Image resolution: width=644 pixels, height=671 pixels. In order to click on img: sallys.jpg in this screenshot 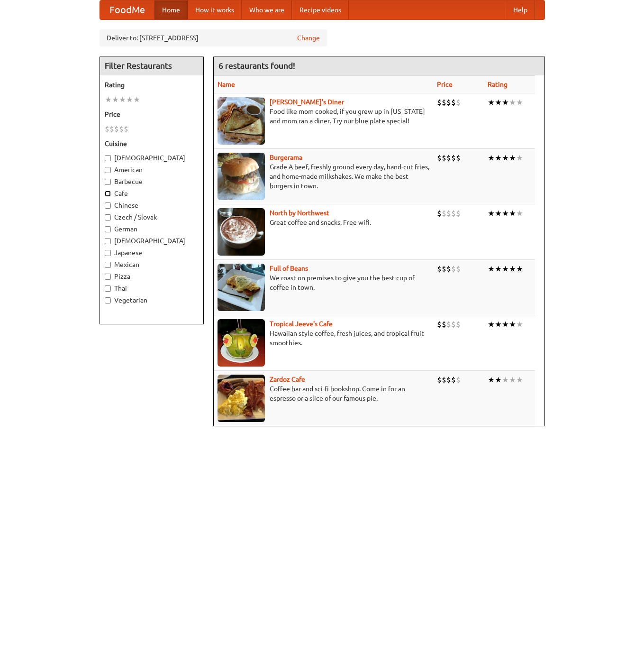, I will do `click(241, 121)`.